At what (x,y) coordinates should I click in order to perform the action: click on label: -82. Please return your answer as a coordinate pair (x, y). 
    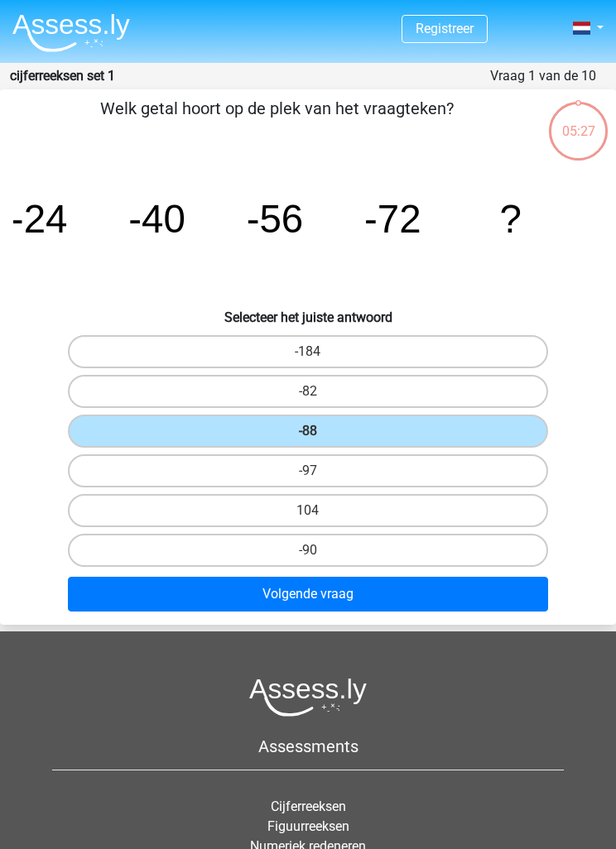
    Looking at the image, I should click on (308, 392).